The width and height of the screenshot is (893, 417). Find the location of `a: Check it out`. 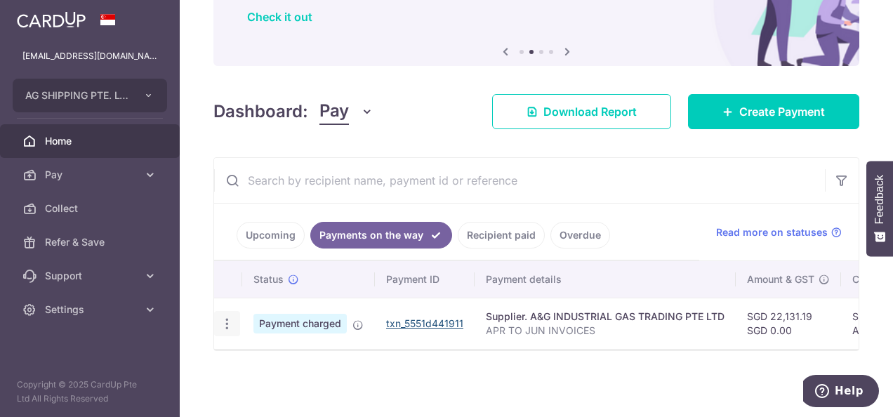

a: Check it out is located at coordinates (279, 17).